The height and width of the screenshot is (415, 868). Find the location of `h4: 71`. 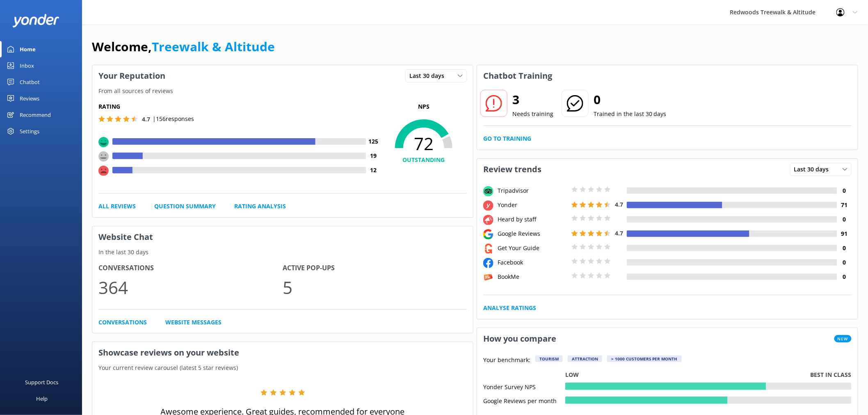

h4: 71 is located at coordinates (844, 206).